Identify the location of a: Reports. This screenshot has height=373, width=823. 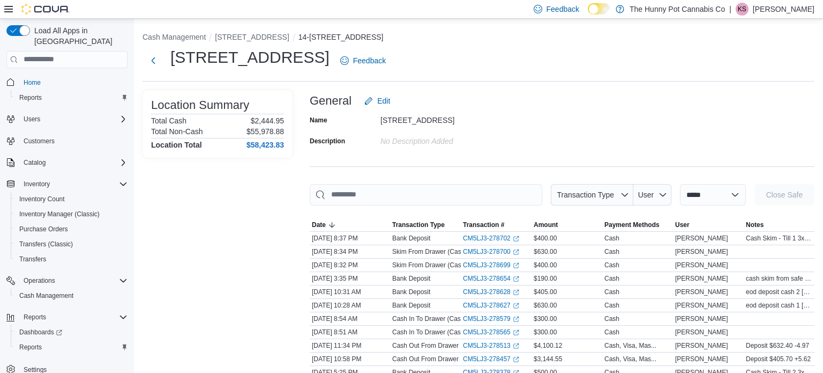
(31, 347).